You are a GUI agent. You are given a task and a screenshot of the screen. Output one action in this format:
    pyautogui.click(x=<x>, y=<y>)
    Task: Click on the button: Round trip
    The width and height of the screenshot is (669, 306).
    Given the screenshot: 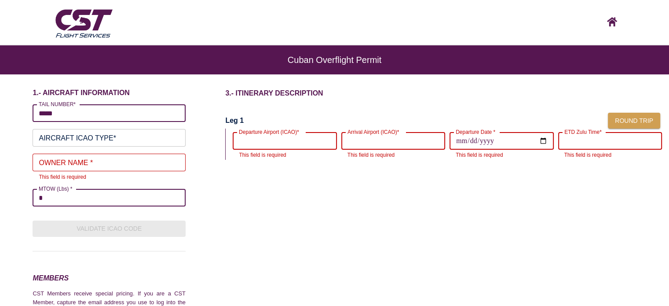 What is the action you would take?
    pyautogui.click(x=634, y=121)
    